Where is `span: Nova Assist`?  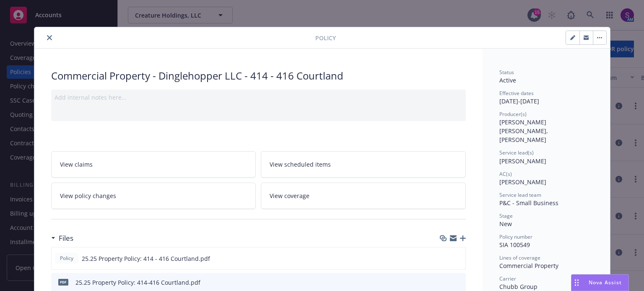 span: Nova Assist is located at coordinates (605, 283).